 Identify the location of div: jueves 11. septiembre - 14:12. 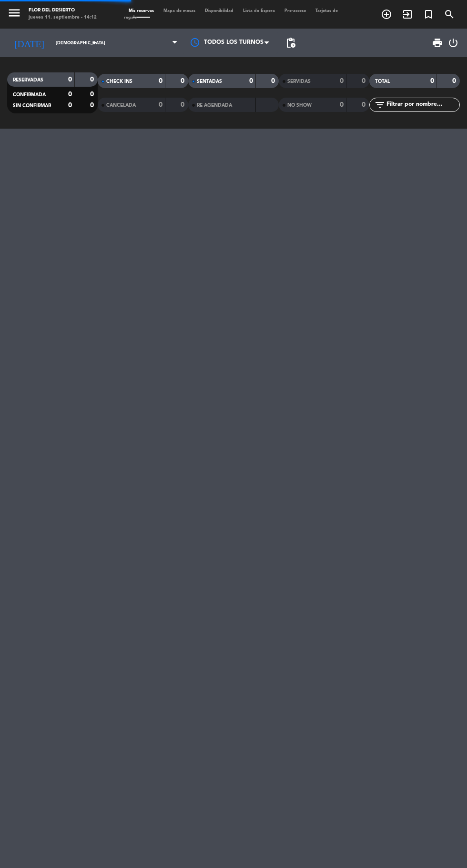
(62, 18).